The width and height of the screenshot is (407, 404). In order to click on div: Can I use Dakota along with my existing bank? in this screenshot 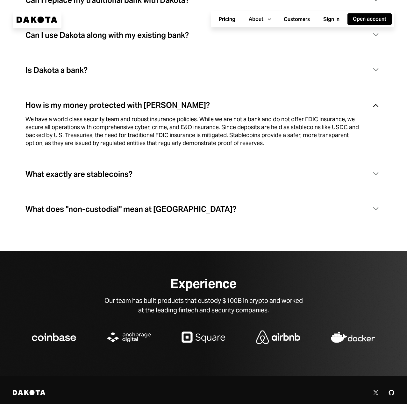, I will do `click(107, 35)`.